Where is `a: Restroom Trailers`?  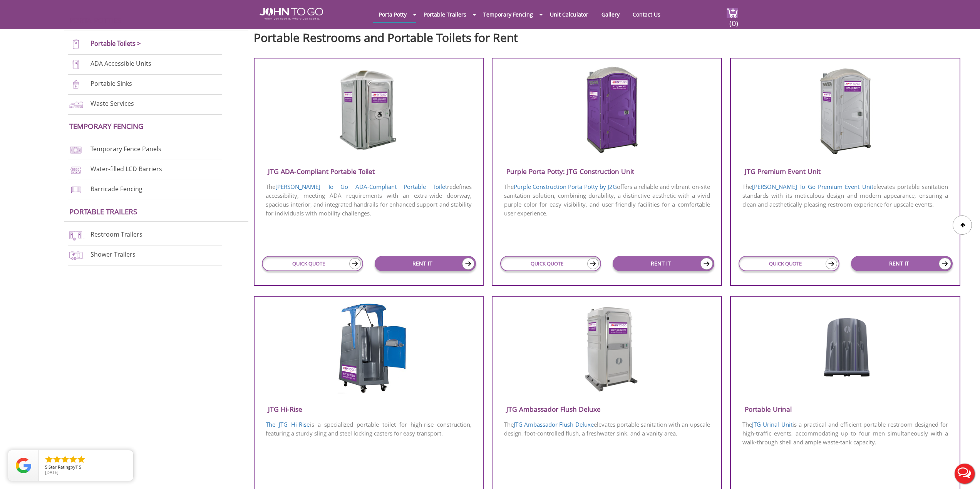 a: Restroom Trailers is located at coordinates (116, 235).